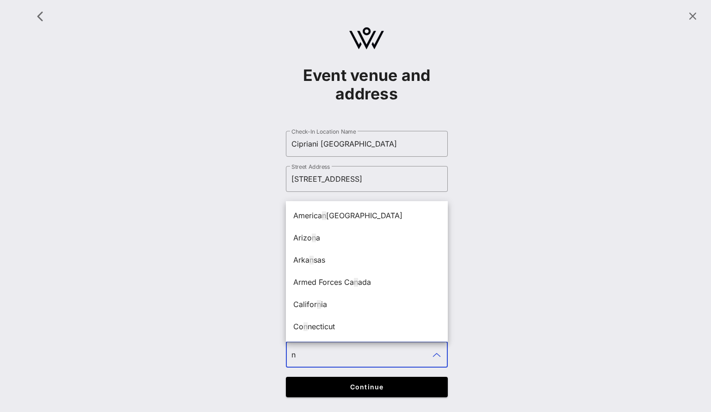 This screenshot has width=711, height=412. What do you see at coordinates (367, 238) in the screenshot?
I see `div: Arizo a` at bounding box center [367, 238].